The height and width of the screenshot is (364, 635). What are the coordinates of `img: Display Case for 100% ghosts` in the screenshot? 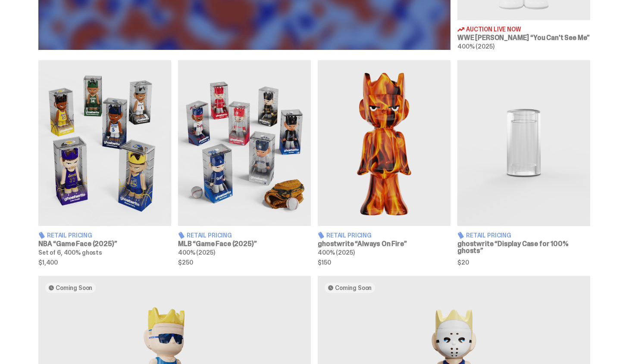 It's located at (524, 143).